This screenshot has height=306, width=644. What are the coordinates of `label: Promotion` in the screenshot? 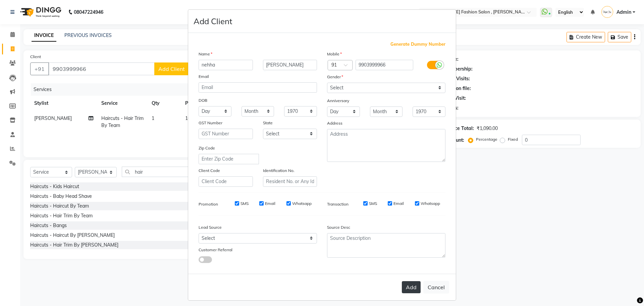 It's located at (208, 204).